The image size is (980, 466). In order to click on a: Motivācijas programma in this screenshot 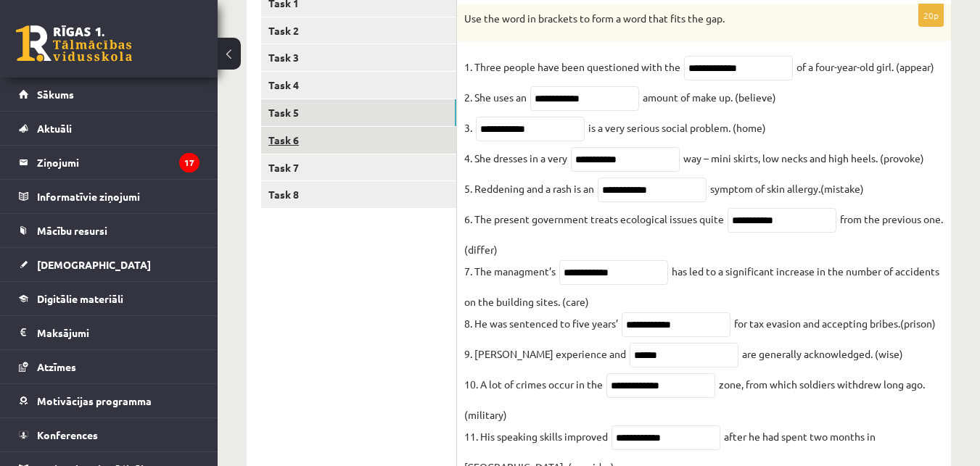, I will do `click(109, 401)`.